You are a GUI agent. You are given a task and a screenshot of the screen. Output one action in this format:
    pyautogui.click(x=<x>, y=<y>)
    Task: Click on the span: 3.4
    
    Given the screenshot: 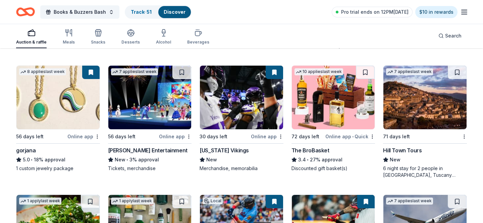 What is the action you would take?
    pyautogui.click(x=302, y=160)
    